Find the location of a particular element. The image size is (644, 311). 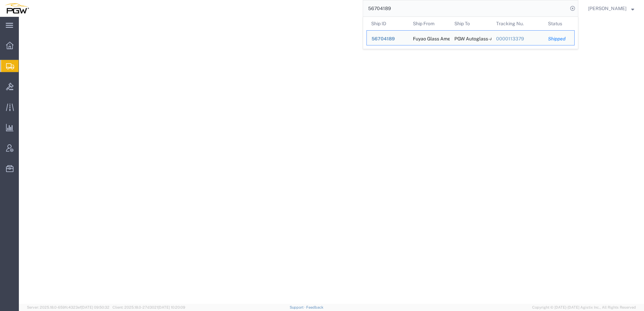

div: PGW Autoglass-AMG McAllen 5815 is located at coordinates (470, 38).